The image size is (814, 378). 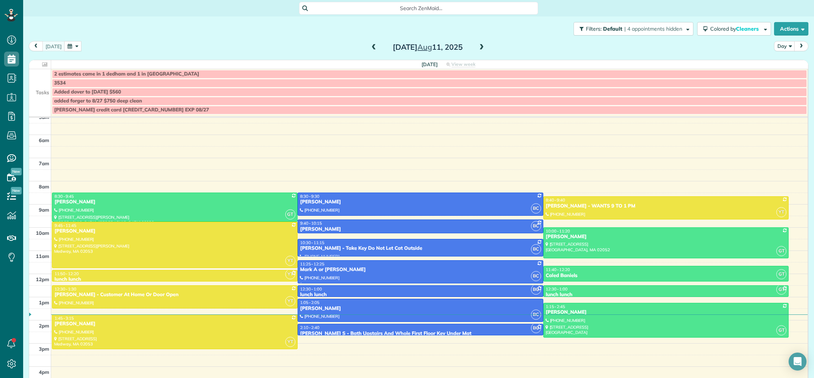 I want to click on span: 11:25 - 12:25, so click(x=312, y=264).